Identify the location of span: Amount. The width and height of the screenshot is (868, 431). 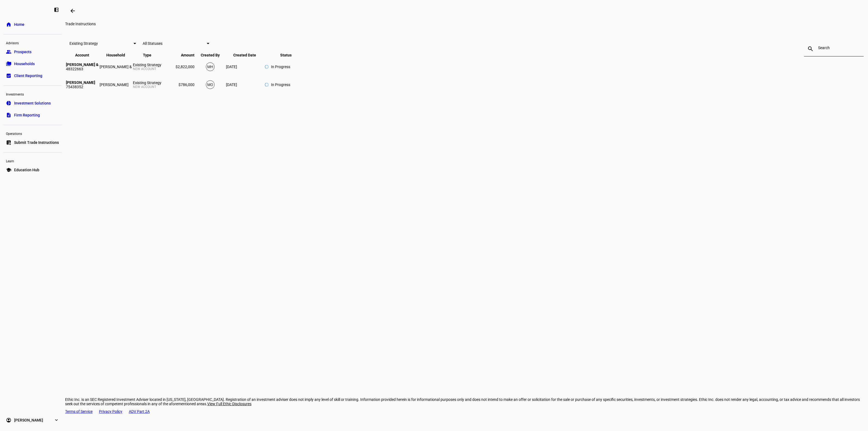
(187, 55).